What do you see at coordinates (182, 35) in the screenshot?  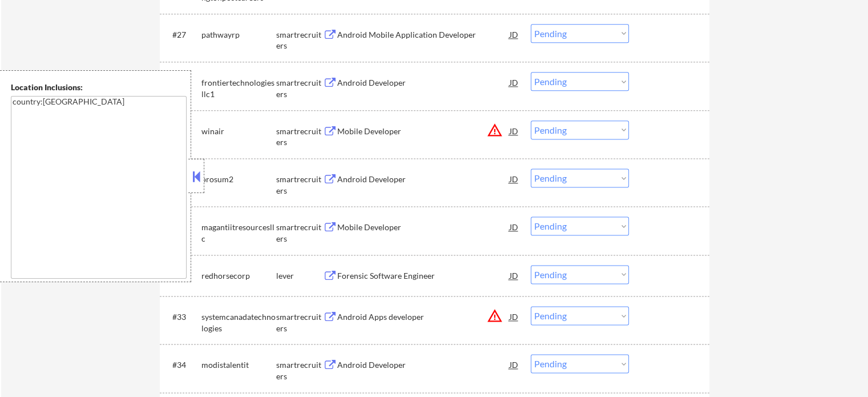 I see `div: #27` at bounding box center [182, 35].